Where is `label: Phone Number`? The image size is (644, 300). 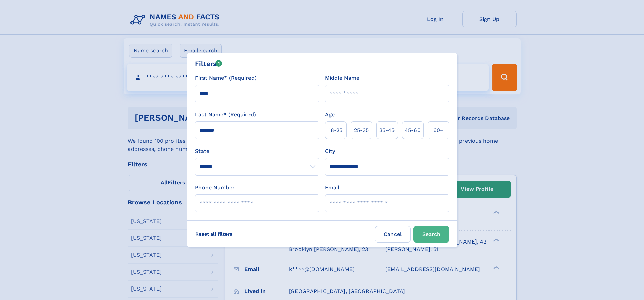
label: Phone Number is located at coordinates (215, 188).